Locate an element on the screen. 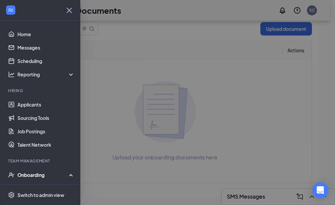  a: Overview is located at coordinates (46, 188).